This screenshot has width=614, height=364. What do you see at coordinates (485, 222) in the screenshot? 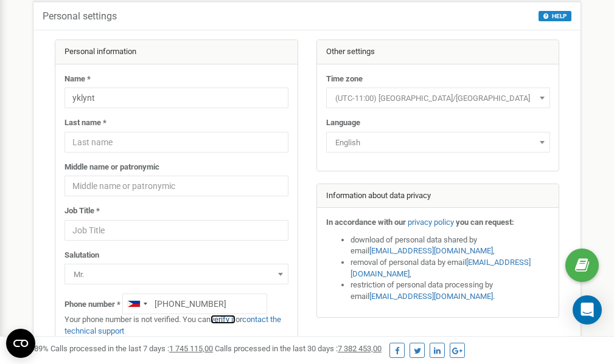
I see `strong: you can request:` at bounding box center [485, 222].